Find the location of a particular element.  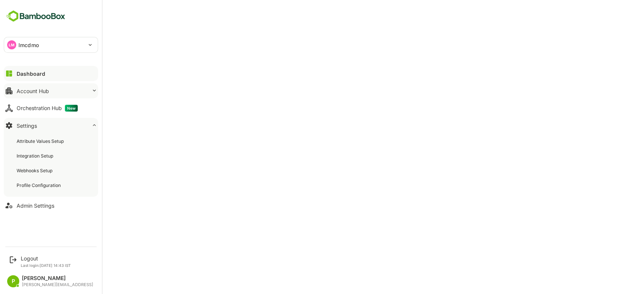

div: Logout is located at coordinates (46, 258).